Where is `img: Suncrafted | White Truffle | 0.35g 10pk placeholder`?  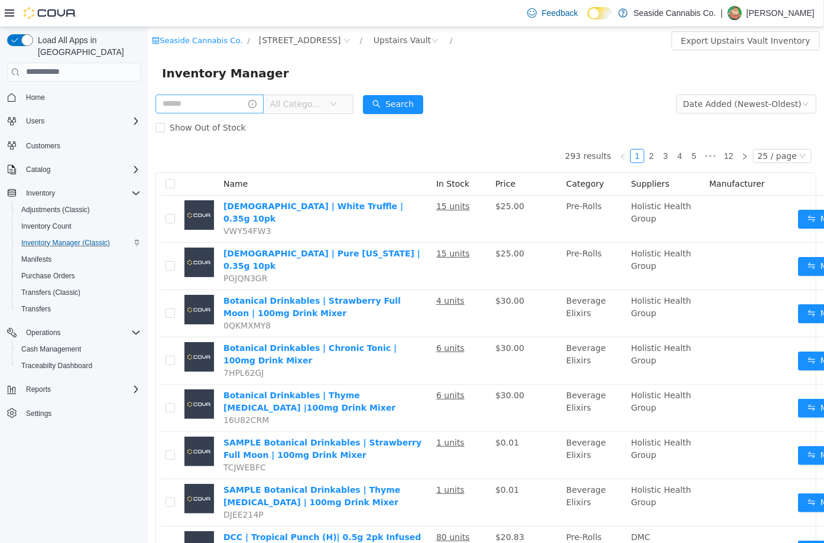 img: Suncrafted | White Truffle | 0.35g 10pk placeholder is located at coordinates (51, 188).